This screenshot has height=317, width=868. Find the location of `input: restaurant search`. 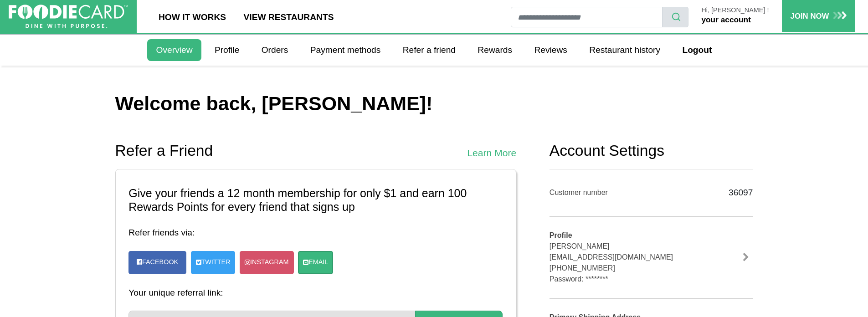

input: restaurant search is located at coordinates (587, 17).